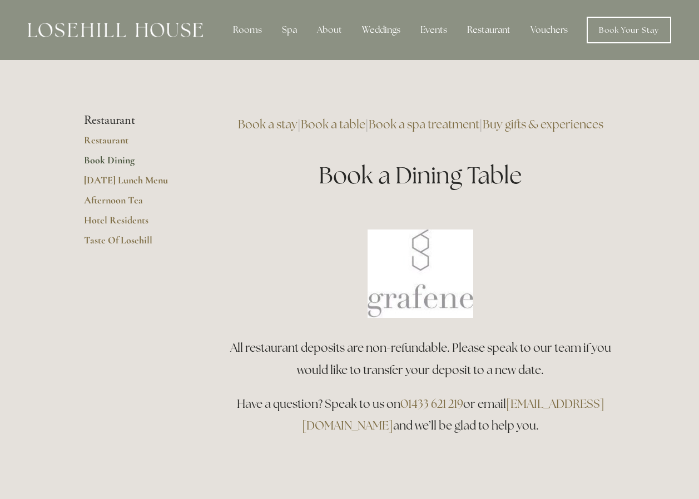  What do you see at coordinates (420, 273) in the screenshot?
I see `a: Book a table at Grafene Restaurant @ Losehill` at bounding box center [420, 273].